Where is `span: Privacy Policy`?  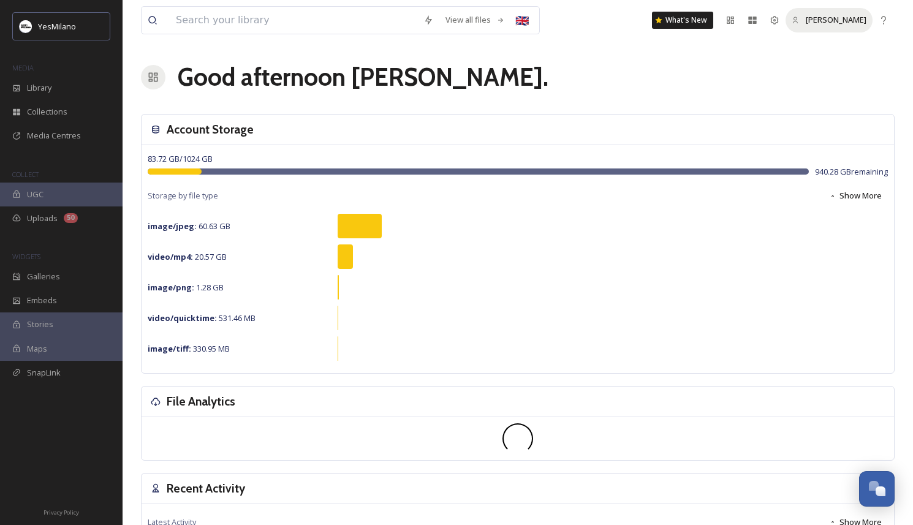 span: Privacy Policy is located at coordinates (61, 512).